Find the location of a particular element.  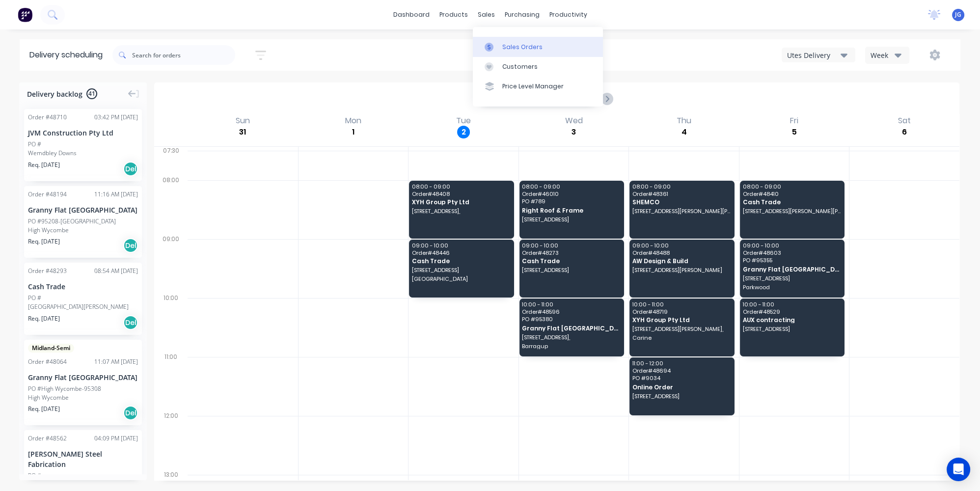

span: AW Design & Build is located at coordinates (681, 261).